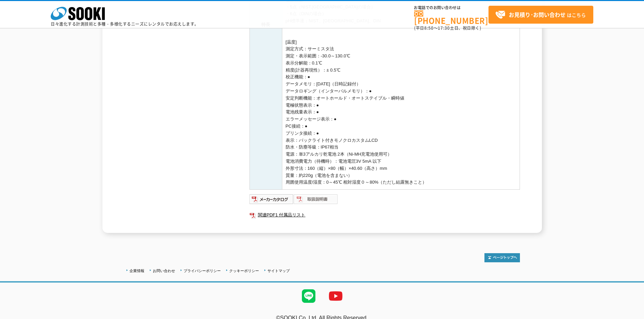 The height and width of the screenshot is (319, 644). What do you see at coordinates (125, 24) in the screenshot?
I see `p: 日々進化する計測技術と多種・多様化するニーズにレンタルでお応えします。` at bounding box center [125, 24].